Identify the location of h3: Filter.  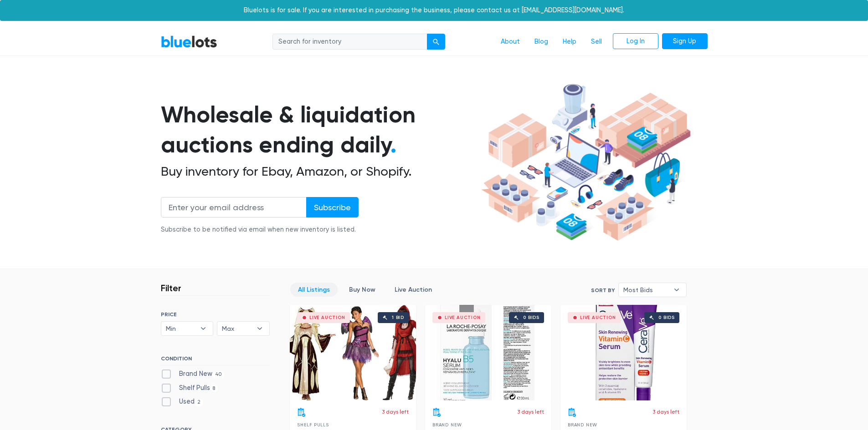
(171, 288).